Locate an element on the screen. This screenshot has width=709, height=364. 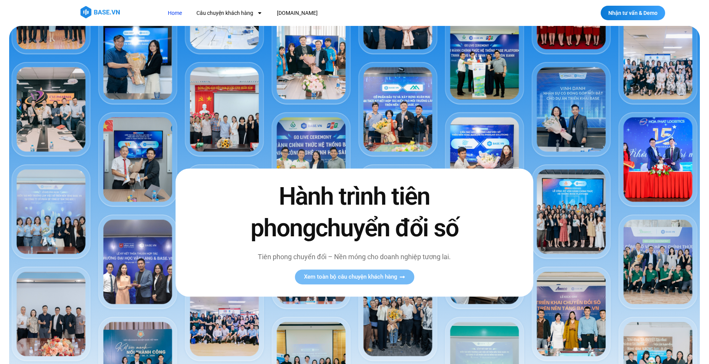
a: Xem toàn bộ câu chuyện khách hàng is located at coordinates (354, 277).